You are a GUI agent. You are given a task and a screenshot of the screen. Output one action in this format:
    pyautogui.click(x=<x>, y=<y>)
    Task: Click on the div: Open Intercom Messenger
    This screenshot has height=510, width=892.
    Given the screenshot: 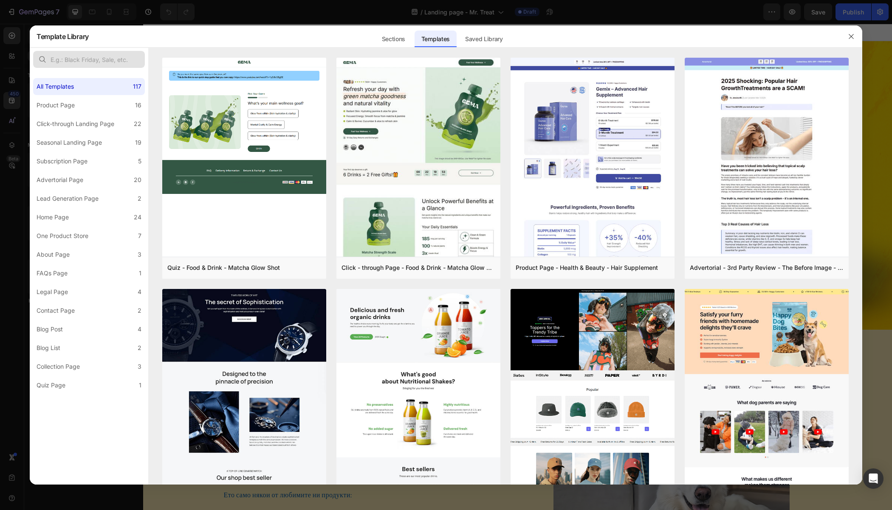 What is the action you would take?
    pyautogui.click(x=873, y=479)
    